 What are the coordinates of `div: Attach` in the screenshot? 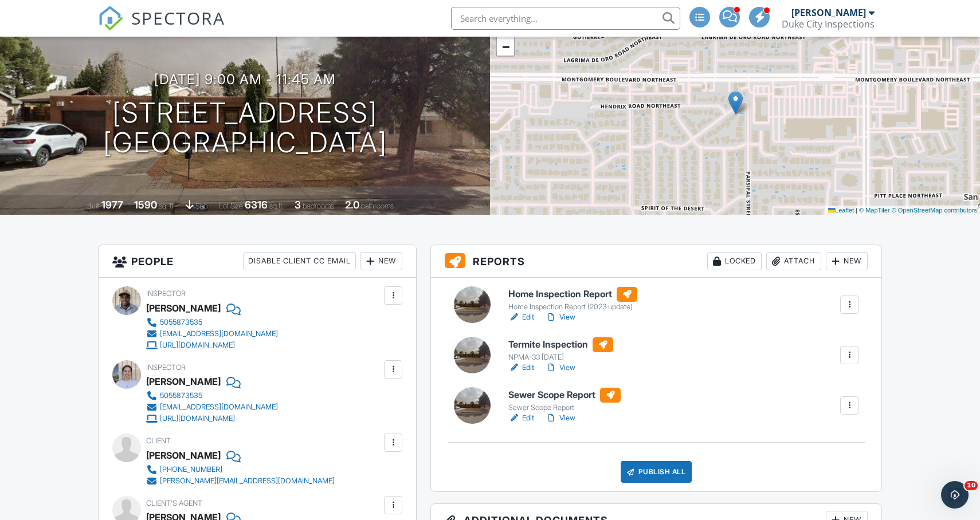 It's located at (794, 261).